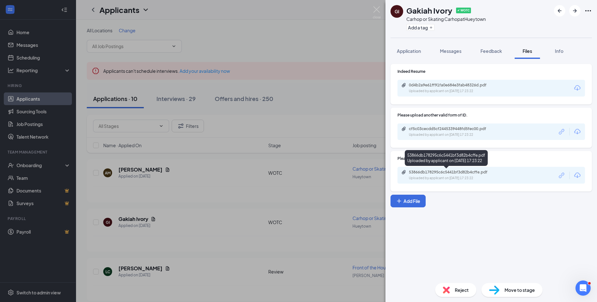 Image resolution: width=597 pixels, height=302 pixels. I want to click on div: Carhop or Skating Carhop at Hueytown, so click(446, 19).